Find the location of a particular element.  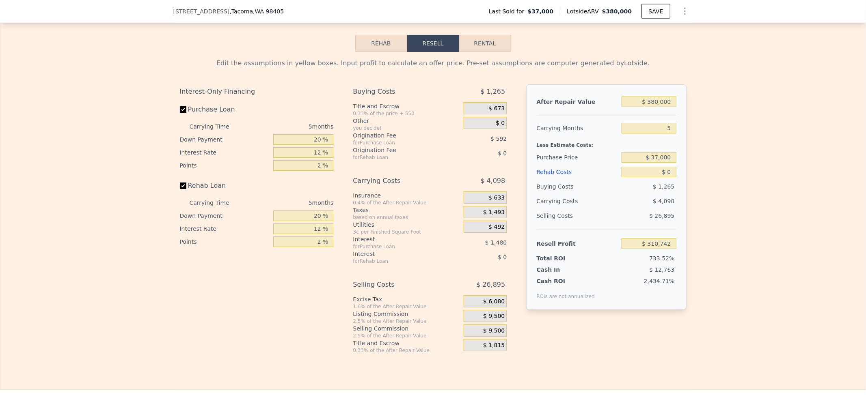

span: $ 633 is located at coordinates (496, 198).